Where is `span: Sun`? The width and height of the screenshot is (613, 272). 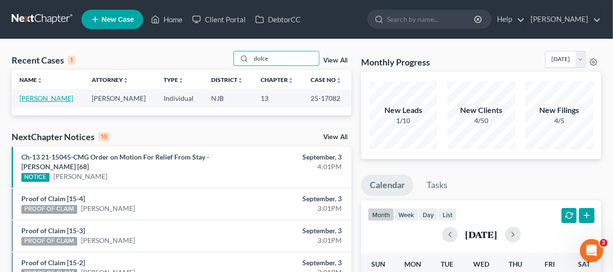
span: Sun is located at coordinates (378, 264).